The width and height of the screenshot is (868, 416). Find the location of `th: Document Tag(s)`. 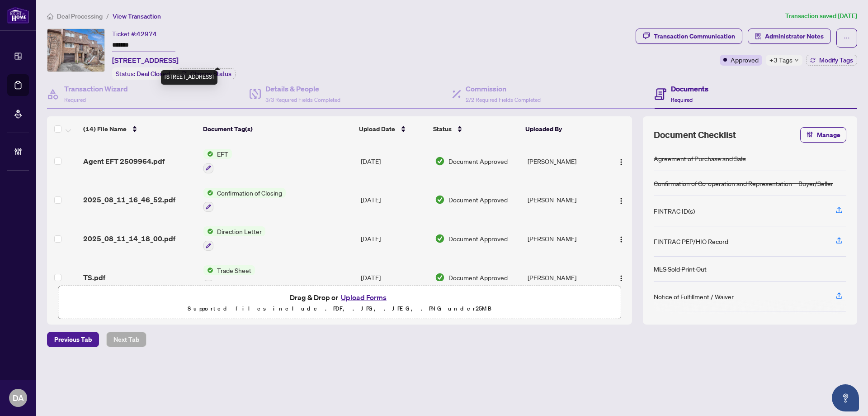

th: Document Tag(s) is located at coordinates (277, 129).